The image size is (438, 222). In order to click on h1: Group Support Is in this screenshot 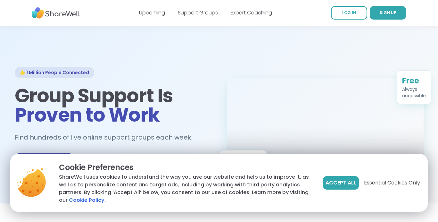, I will do `click(113, 105)`.